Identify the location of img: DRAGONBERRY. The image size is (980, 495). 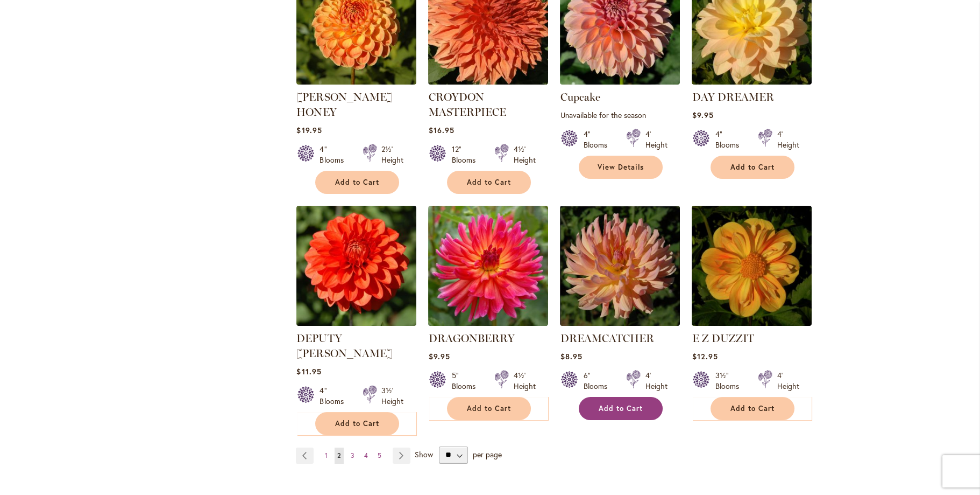
(488, 265).